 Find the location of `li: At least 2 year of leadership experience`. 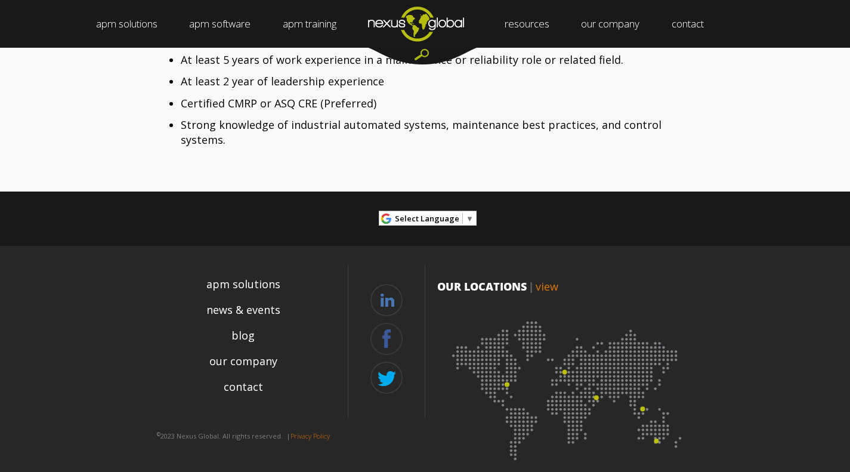

li: At least 2 year of leadership experience is located at coordinates (432, 81).